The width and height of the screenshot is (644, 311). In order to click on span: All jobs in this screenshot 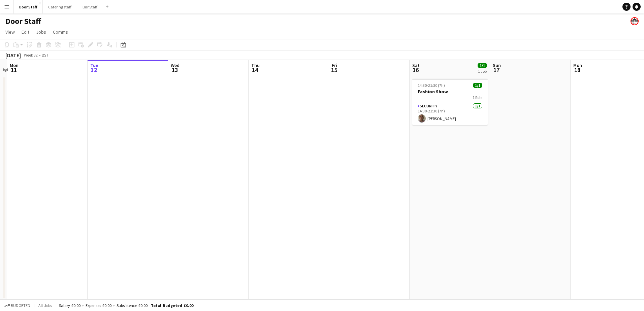, I will do `click(45, 306)`.